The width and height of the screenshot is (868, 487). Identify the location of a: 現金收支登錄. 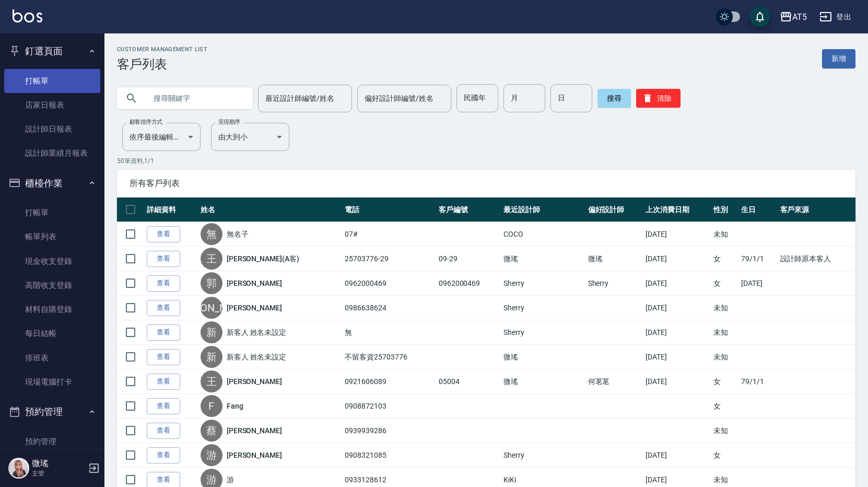
(52, 261).